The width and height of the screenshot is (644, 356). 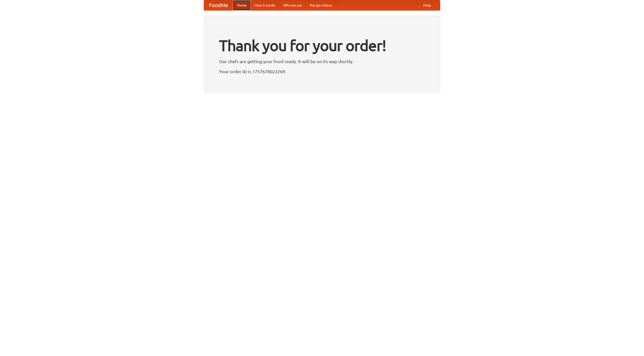 I want to click on a: Help, so click(x=427, y=5).